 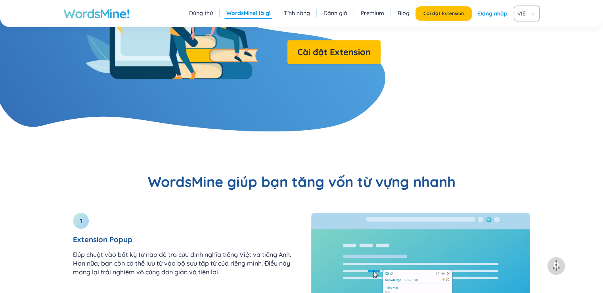 I want to click on a: Tính năng, so click(x=297, y=13).